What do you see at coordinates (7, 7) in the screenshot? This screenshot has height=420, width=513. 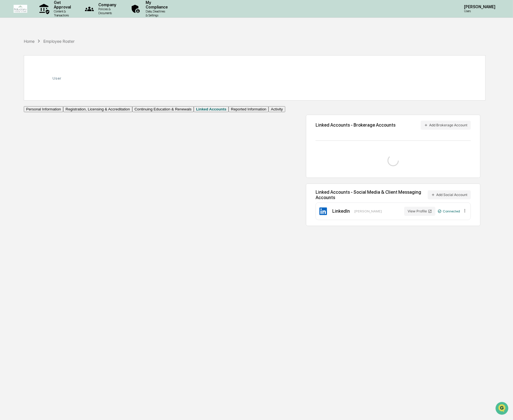 I see `button: Open customer support` at bounding box center [7, 7].